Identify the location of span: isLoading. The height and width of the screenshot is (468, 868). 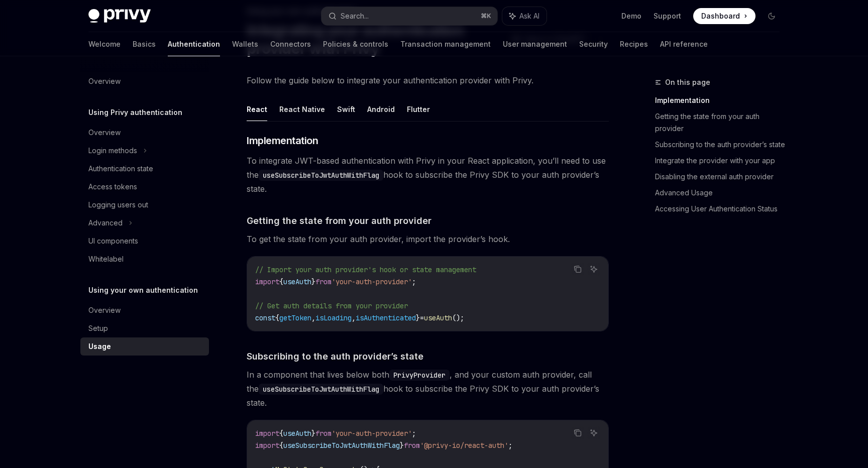
(333, 318).